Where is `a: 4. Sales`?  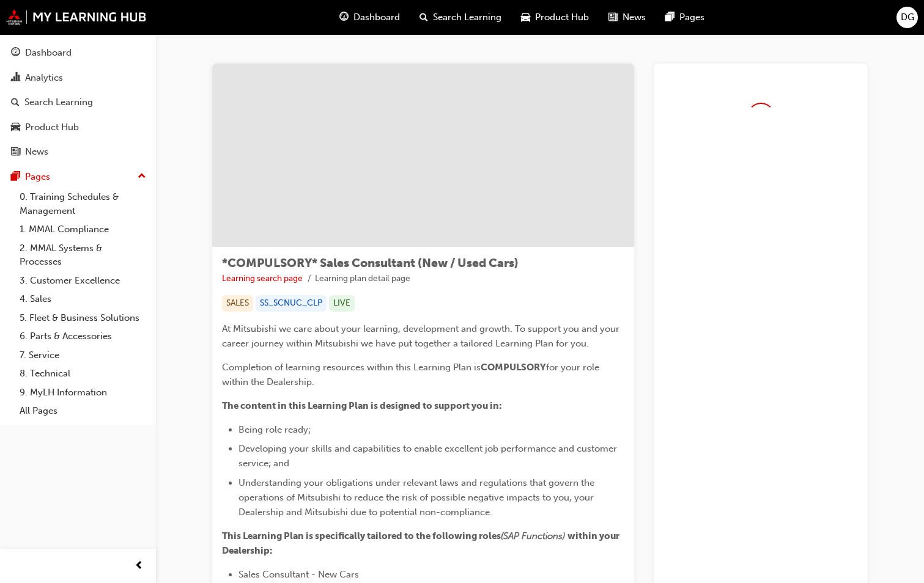 a: 4. Sales is located at coordinates (83, 299).